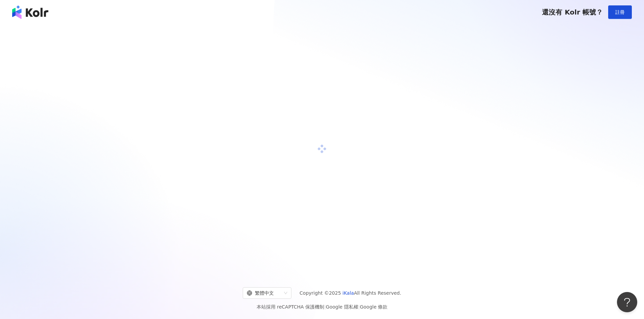 The image size is (644, 319). What do you see at coordinates (572, 12) in the screenshot?
I see `span: 還沒有 Kolr 帳號？` at bounding box center [572, 12].